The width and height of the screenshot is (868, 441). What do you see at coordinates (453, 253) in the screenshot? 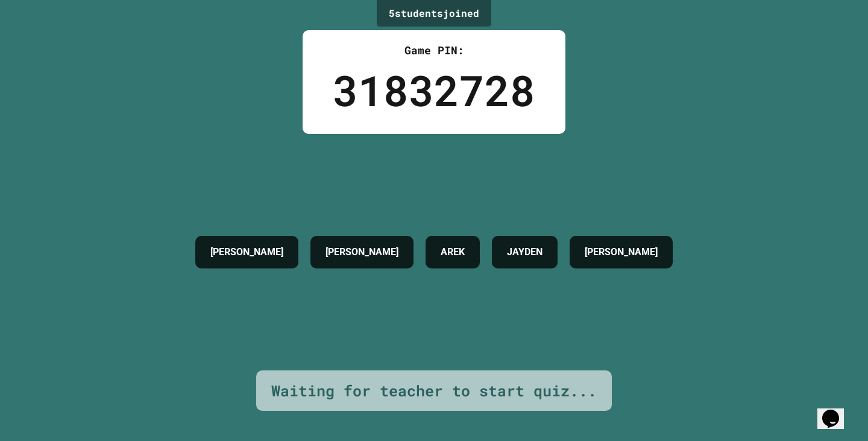
I see `h4: AREK` at bounding box center [453, 253].